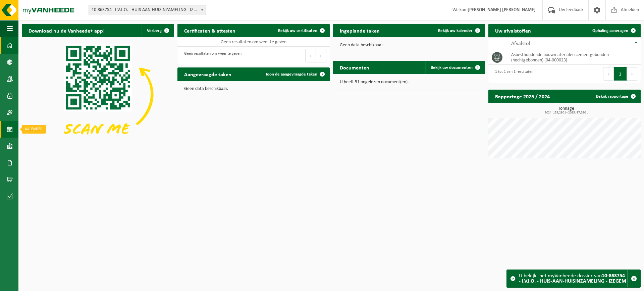 The height and width of the screenshot is (291, 644). I want to click on div: 1 tot 1 van 1 resultaten, so click(512, 74).